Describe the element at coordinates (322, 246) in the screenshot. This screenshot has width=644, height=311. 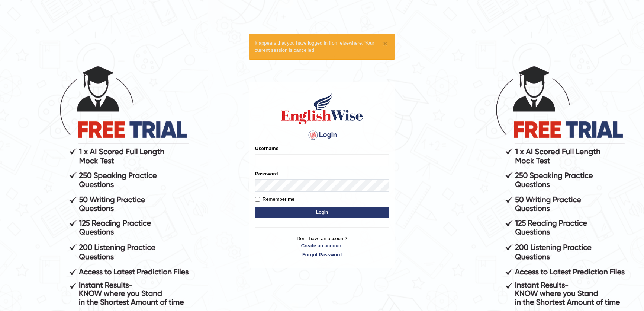
I see `p: Don't have an account?` at that location.